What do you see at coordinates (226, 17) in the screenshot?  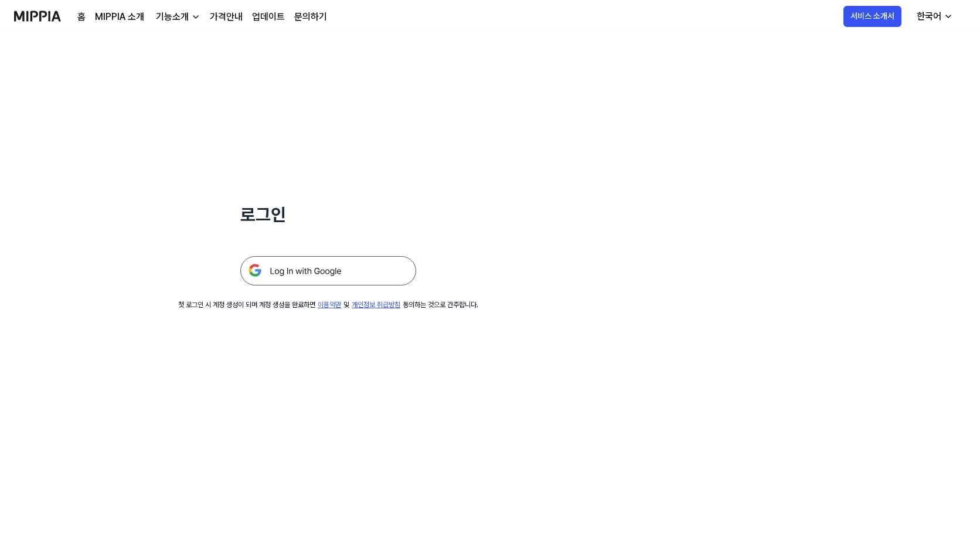 I see `a: 가격안내` at bounding box center [226, 17].